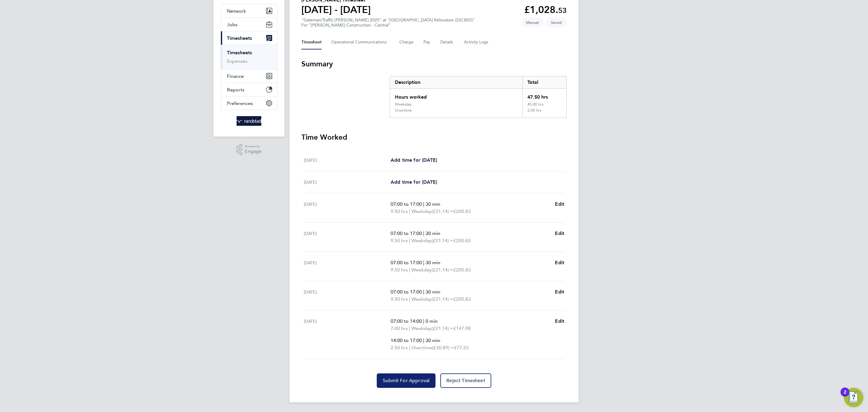 The image size is (868, 412). What do you see at coordinates (466, 380) in the screenshot?
I see `button: Reject Timesheet` at bounding box center [466, 380].